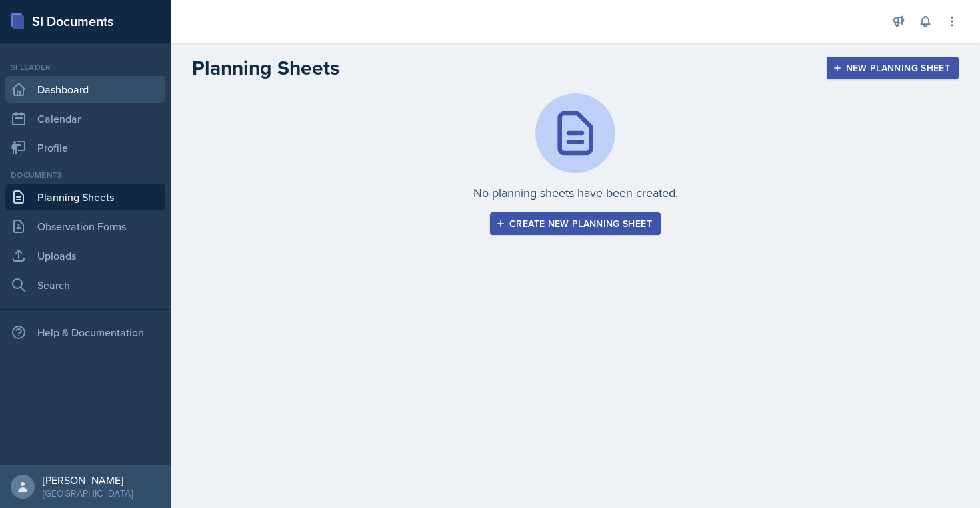 The image size is (980, 508). What do you see at coordinates (85, 119) in the screenshot?
I see `a: Calendar` at bounding box center [85, 119].